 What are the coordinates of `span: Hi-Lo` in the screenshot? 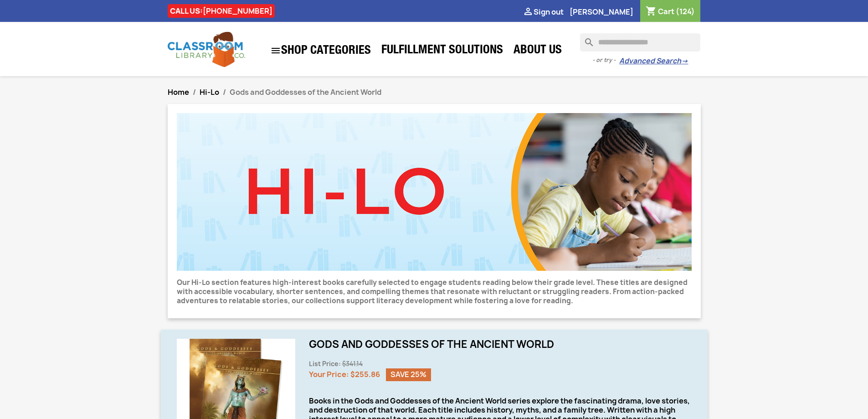 It's located at (210, 92).